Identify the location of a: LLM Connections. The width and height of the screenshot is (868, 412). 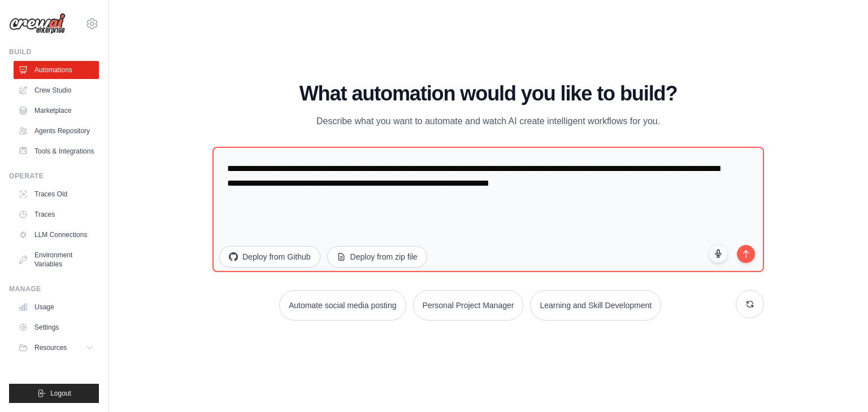
(56, 235).